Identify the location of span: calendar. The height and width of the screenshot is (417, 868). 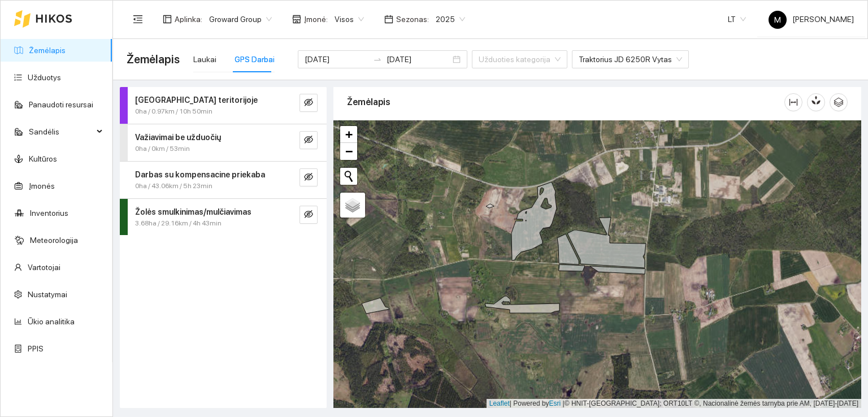
(389, 19).